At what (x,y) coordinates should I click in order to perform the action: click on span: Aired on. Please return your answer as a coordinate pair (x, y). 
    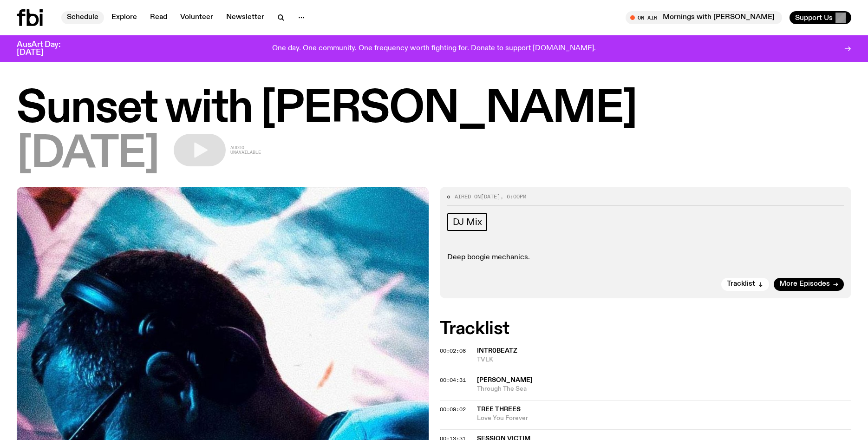
    Looking at the image, I should click on (467, 197).